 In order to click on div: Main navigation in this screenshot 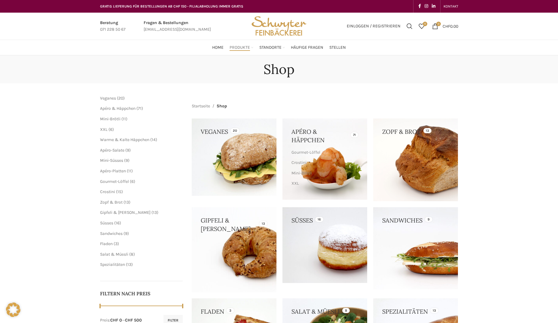, I will do `click(279, 48)`.